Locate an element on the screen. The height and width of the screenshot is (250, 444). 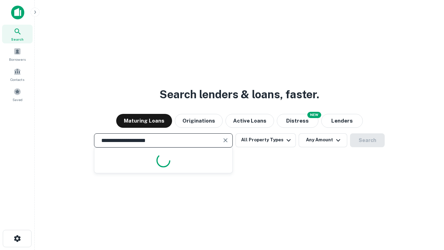
a: Saved is located at coordinates (17, 94).